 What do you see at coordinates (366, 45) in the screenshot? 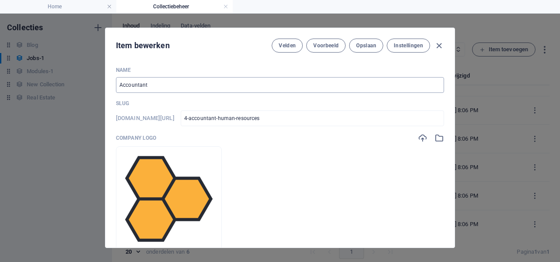
I see `button: Opslaan` at bounding box center [366, 45].